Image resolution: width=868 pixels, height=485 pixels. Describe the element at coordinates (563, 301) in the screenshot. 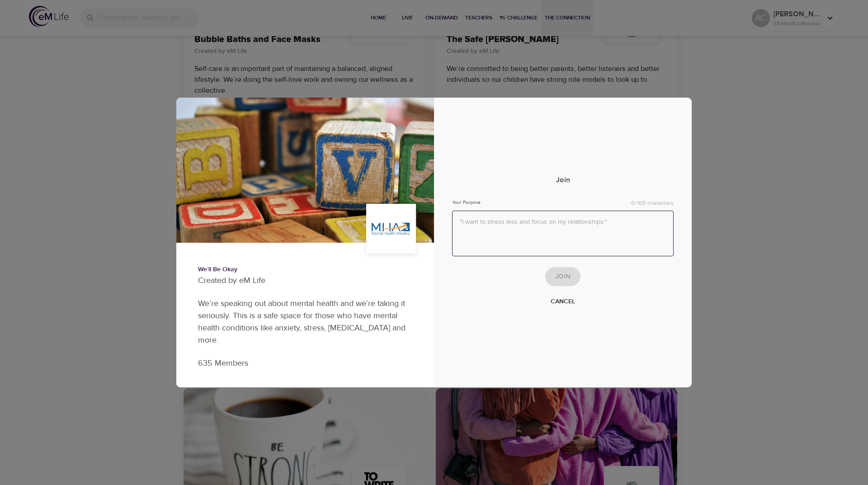

I see `span: Cancel` at that location.